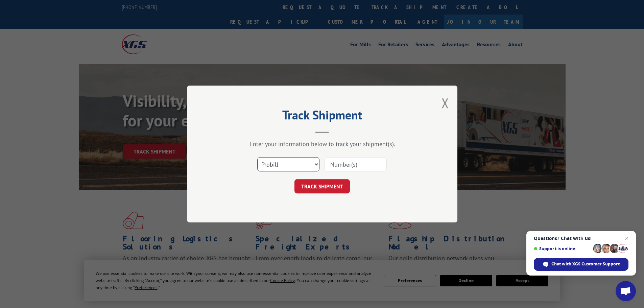 This screenshot has width=644, height=308. What do you see at coordinates (625, 291) in the screenshot?
I see `div: Open chat` at bounding box center [625, 291].